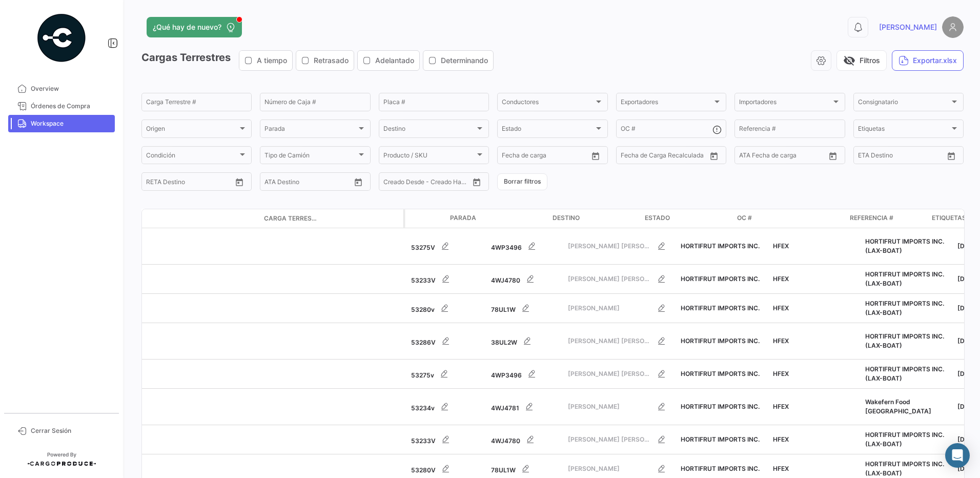 This screenshot has height=478, width=980. I want to click on a: Overview, so click(61, 88).